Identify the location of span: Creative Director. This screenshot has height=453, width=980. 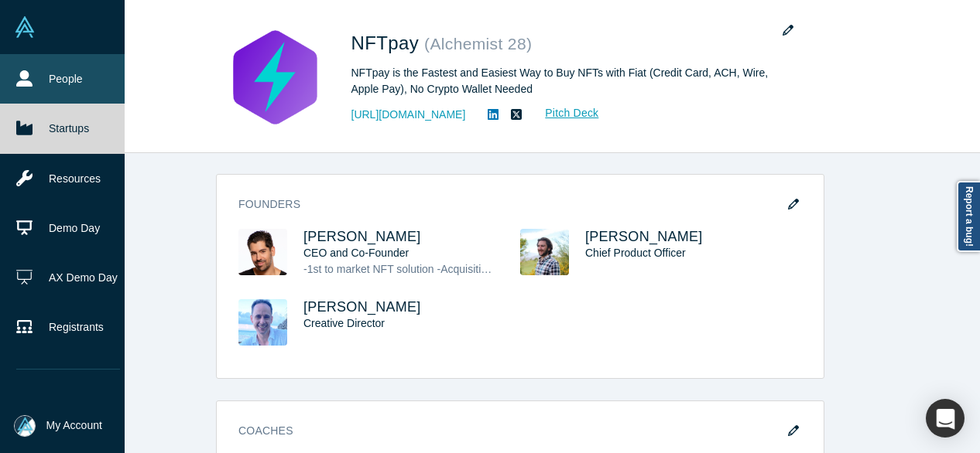
(343, 323).